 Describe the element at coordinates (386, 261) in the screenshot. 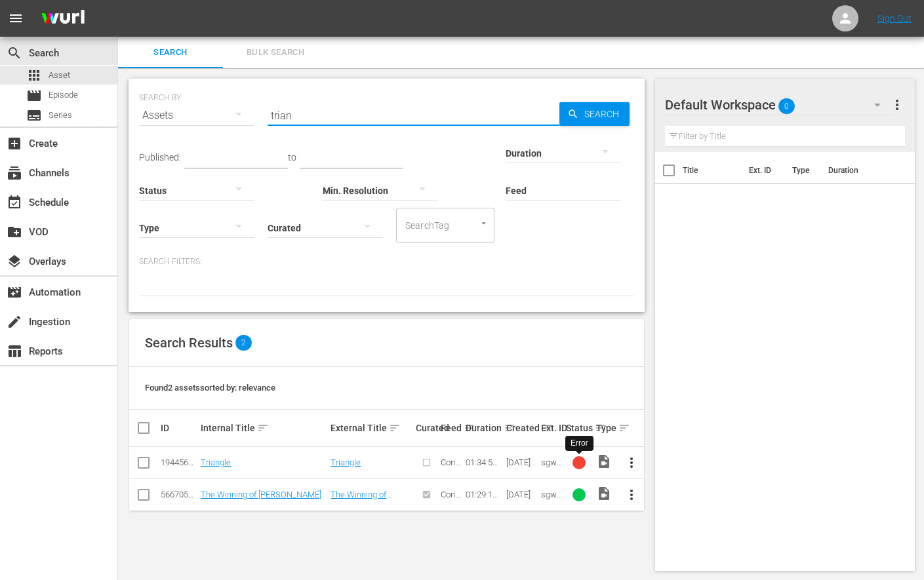

I see `p: Search Filters:` at that location.